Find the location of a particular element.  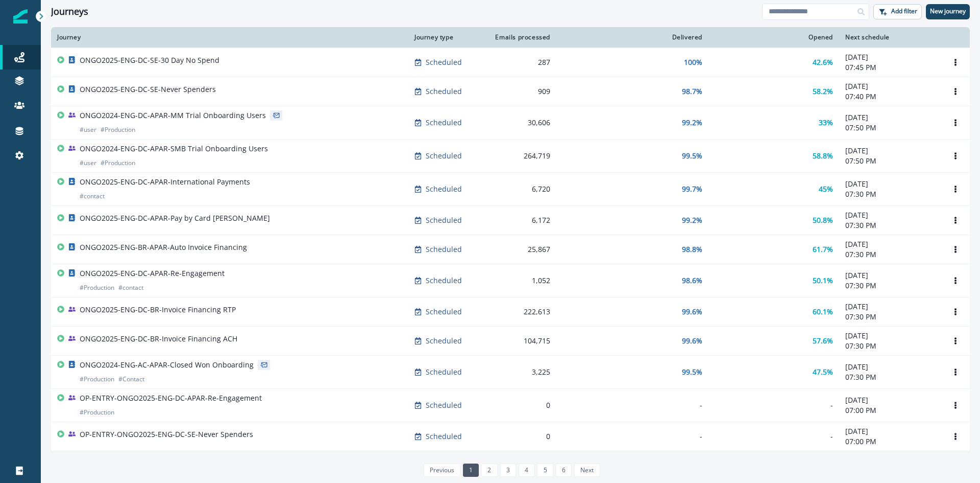

a: Page 2 is located at coordinates (489, 470).